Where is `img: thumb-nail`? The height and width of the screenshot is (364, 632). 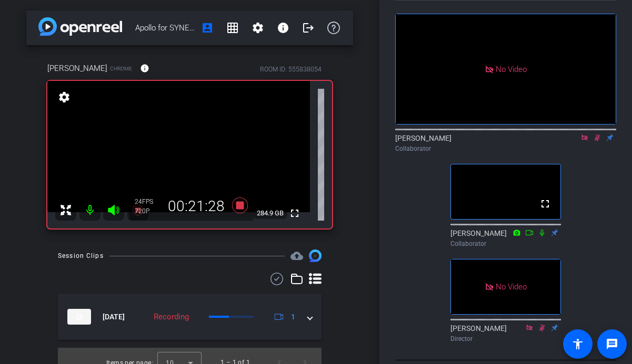
img: thumb-nail is located at coordinates (79, 317).